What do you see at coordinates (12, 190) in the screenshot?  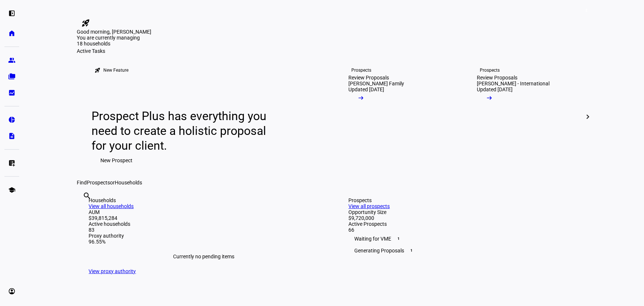 I see `eth-mat-symbol: school` at bounding box center [12, 190].